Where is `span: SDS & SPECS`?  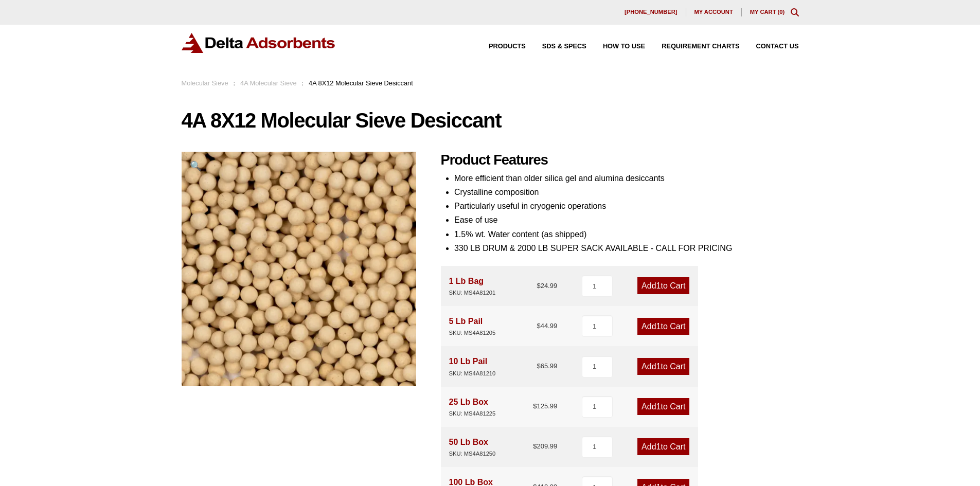
span: SDS & SPECS is located at coordinates (565, 47).